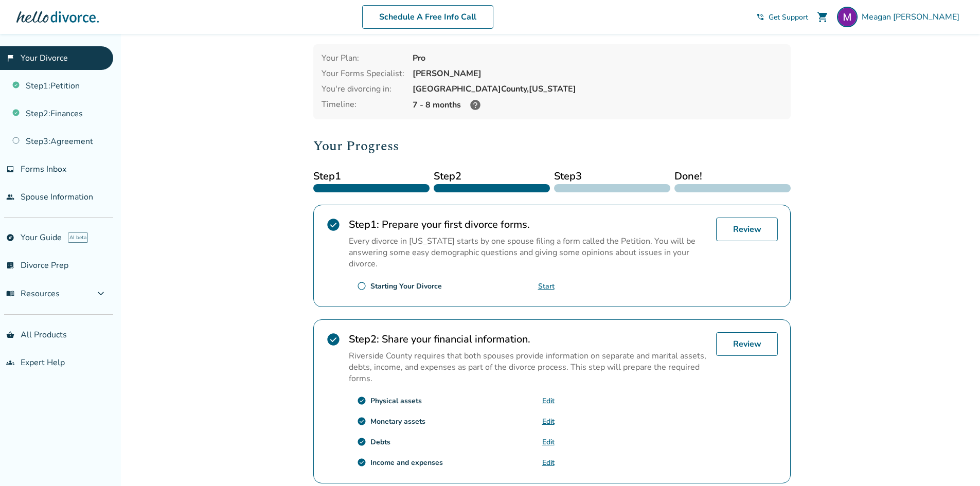 The width and height of the screenshot is (980, 486). What do you see at coordinates (33, 294) in the screenshot?
I see `span: Resources` at bounding box center [33, 294].